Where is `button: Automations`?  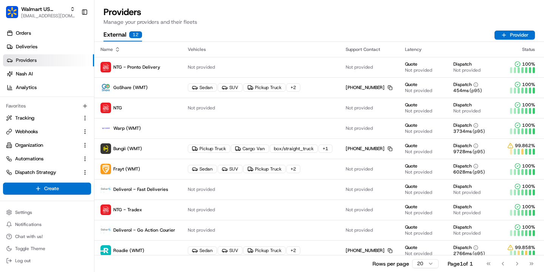 button: Automations is located at coordinates (47, 159).